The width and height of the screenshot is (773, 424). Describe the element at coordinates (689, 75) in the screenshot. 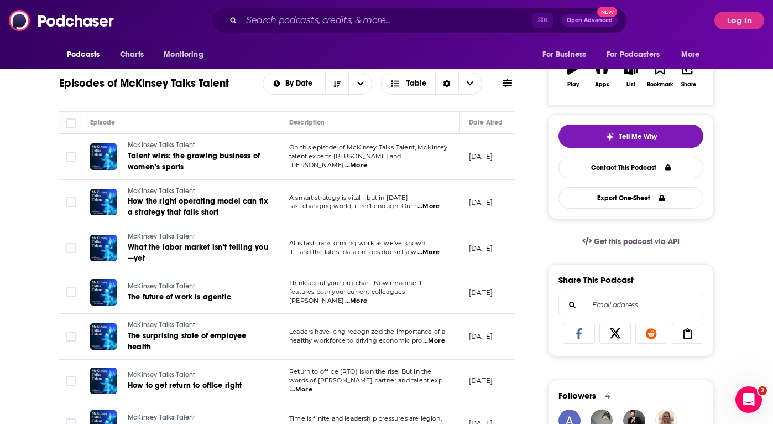

I see `button: Share` at that location.